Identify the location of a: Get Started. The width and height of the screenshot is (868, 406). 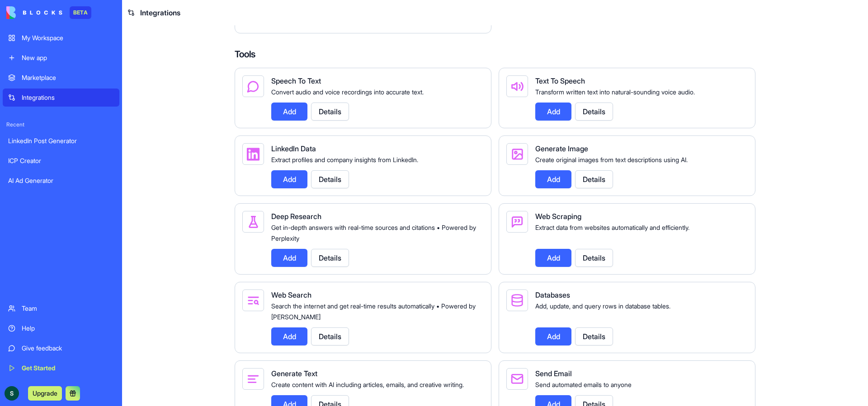
(61, 368).